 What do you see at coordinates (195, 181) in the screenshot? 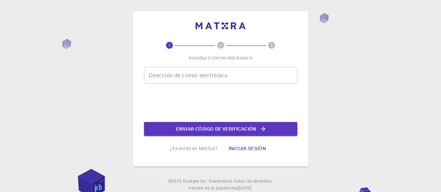
I see `font: Exabyte Inc.` at bounding box center [195, 181].